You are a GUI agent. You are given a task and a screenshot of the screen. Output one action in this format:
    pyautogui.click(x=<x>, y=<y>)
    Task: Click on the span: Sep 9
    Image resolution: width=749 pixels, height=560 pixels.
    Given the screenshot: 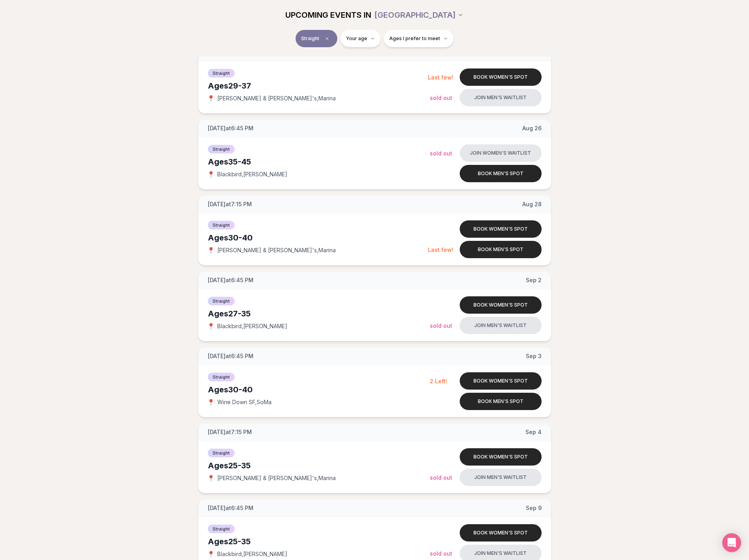 What is the action you would take?
    pyautogui.click(x=534, y=508)
    